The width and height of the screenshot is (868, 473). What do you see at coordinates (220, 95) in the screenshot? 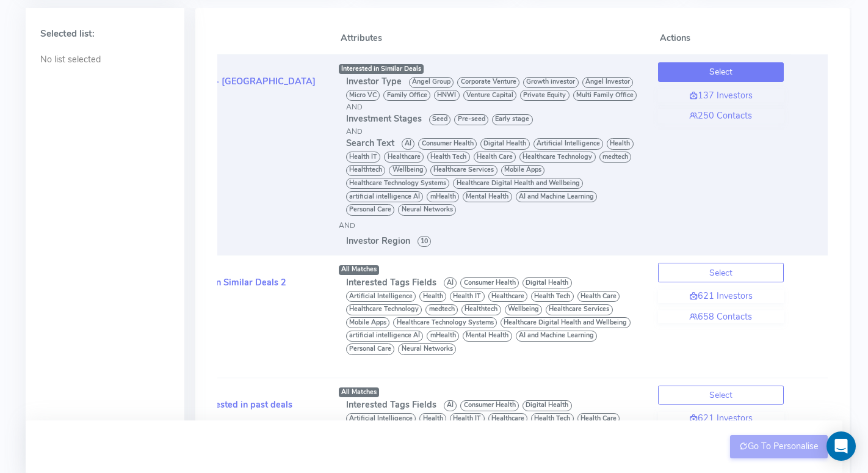
I see `div: #1507` at bounding box center [220, 95].